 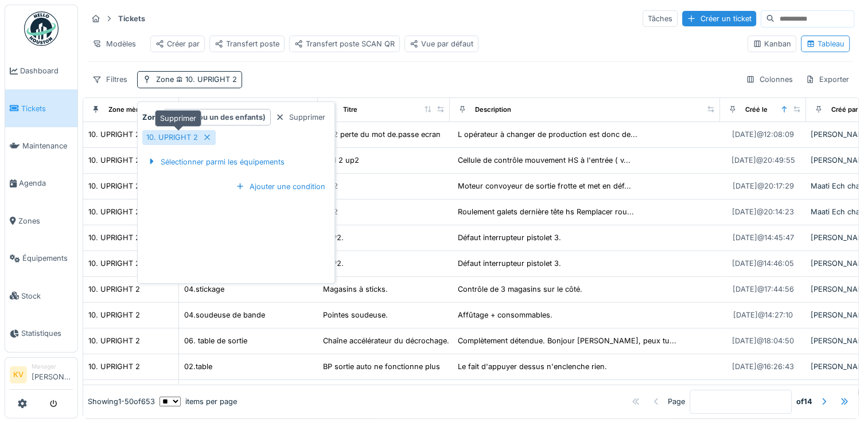 I want to click on div: Vue par défaut, so click(x=441, y=43).